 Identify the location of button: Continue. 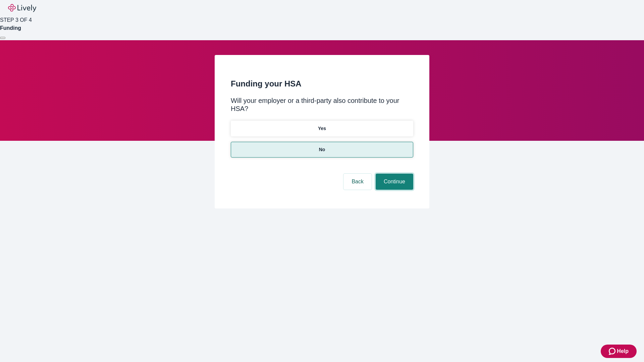
(395, 181).